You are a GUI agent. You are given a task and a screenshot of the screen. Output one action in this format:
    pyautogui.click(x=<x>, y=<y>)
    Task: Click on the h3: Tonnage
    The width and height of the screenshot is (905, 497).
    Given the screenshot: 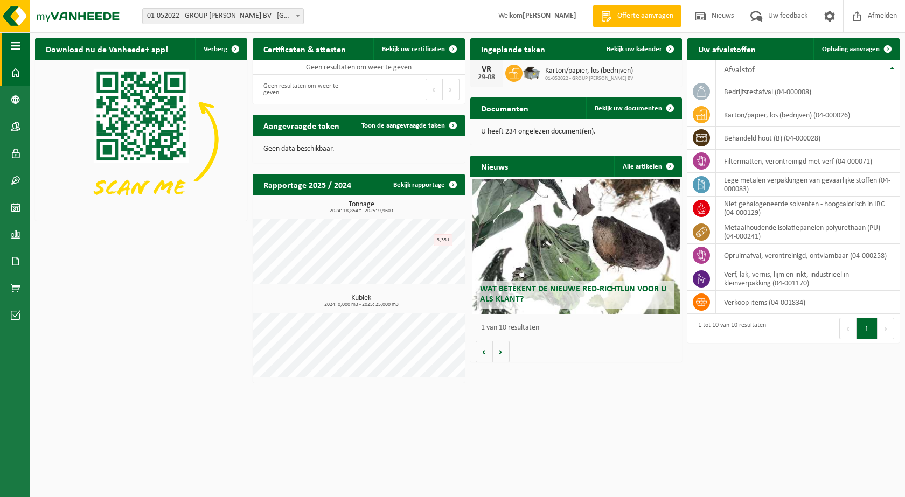 What is the action you would take?
    pyautogui.click(x=362, y=207)
    